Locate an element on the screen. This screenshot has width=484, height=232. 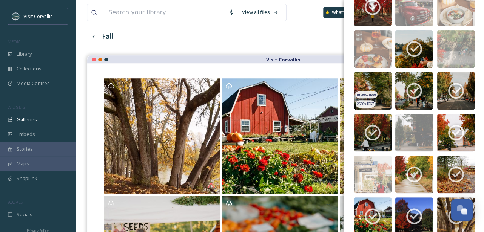
img: 1b9c6c08-f08d-49f9-a065-0c2211b100ee.jpg is located at coordinates (372, 133).